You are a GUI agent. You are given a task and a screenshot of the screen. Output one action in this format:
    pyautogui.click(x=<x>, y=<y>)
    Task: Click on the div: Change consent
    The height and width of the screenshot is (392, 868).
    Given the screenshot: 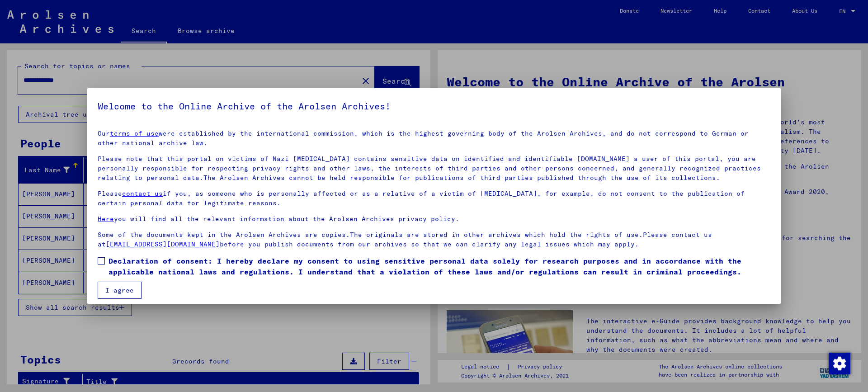 What is the action you would take?
    pyautogui.click(x=840, y=363)
    